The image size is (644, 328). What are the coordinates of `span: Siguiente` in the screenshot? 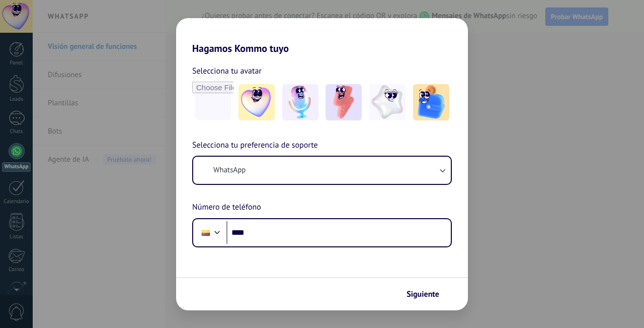 It's located at (423, 294).